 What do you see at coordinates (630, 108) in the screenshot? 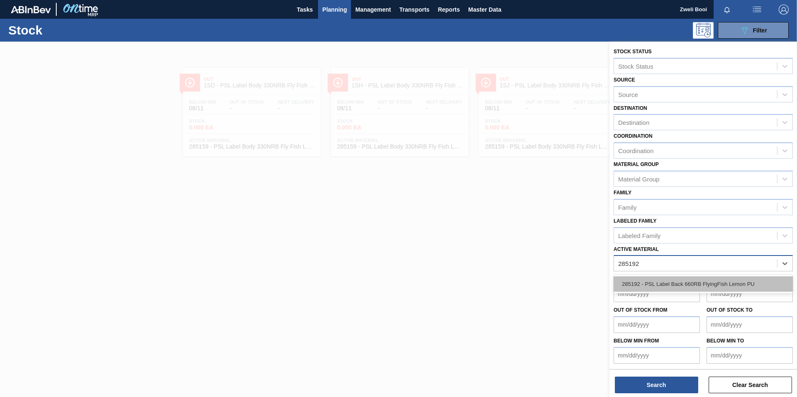
I see `label: Destination` at bounding box center [630, 108].